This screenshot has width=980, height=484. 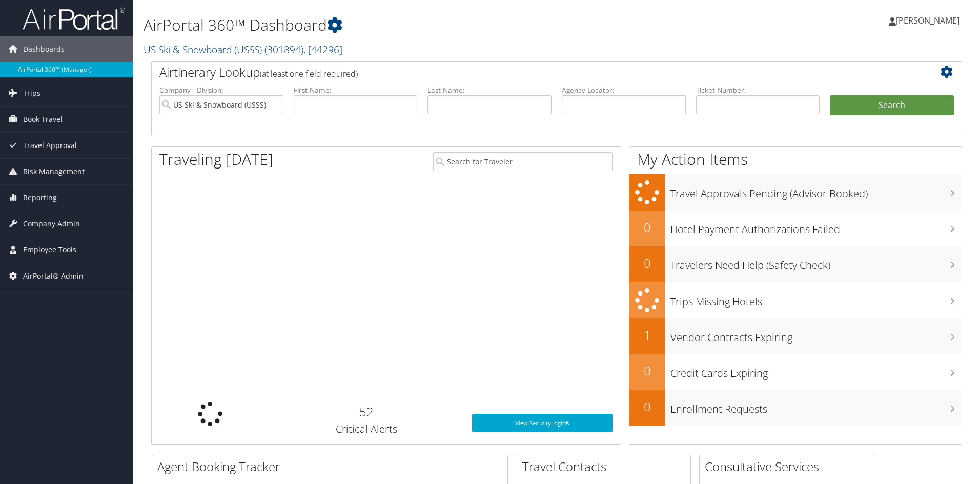 What do you see at coordinates (815, 371) in the screenshot?
I see `h3: Credit Cards Expiring` at bounding box center [815, 371].